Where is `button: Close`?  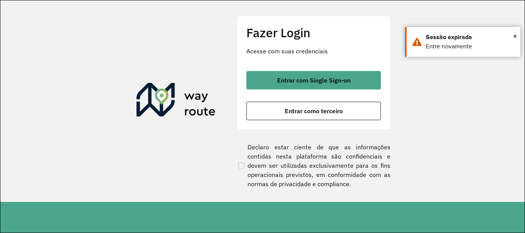 button: Close is located at coordinates (515, 36).